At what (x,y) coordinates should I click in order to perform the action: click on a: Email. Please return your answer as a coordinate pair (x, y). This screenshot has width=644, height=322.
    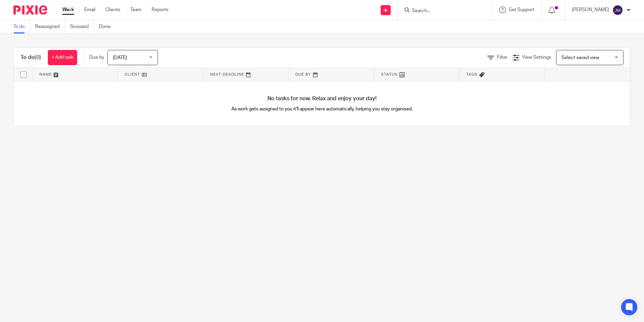
    Looking at the image, I should click on (90, 10).